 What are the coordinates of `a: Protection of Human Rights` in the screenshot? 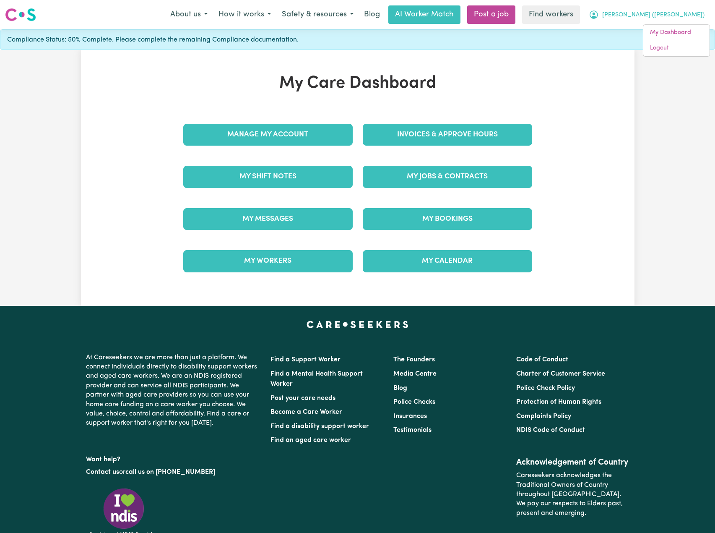 It's located at (559, 402).